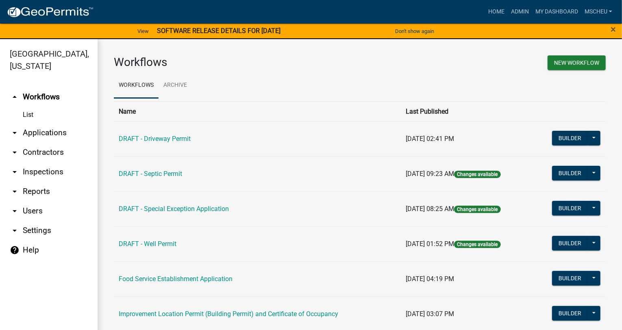 The width and height of the screenshot is (622, 330). I want to click on button: Close, so click(613, 29).